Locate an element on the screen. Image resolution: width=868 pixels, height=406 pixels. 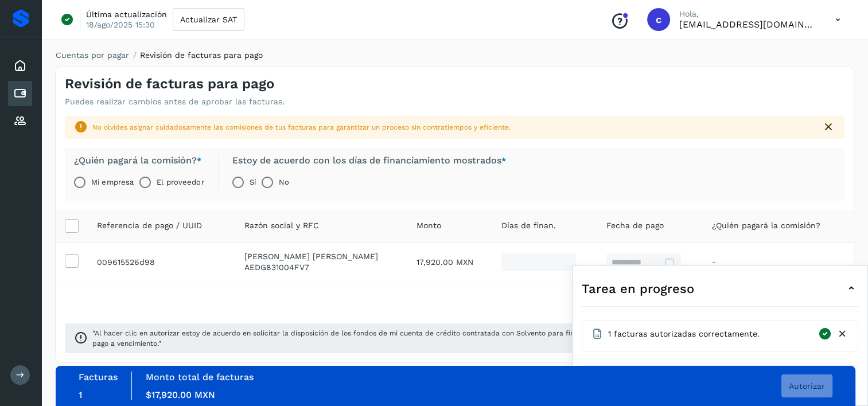
span: "Al hacer clic en autorizar estoy de acuerdo en solicitar la disposición de los fondos de mi cuen... is located at coordinates (464, 338).